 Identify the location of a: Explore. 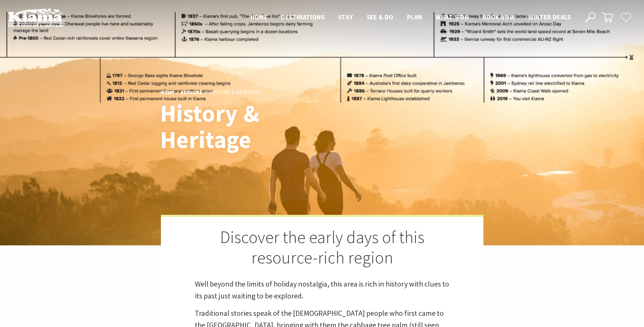
(191, 92).